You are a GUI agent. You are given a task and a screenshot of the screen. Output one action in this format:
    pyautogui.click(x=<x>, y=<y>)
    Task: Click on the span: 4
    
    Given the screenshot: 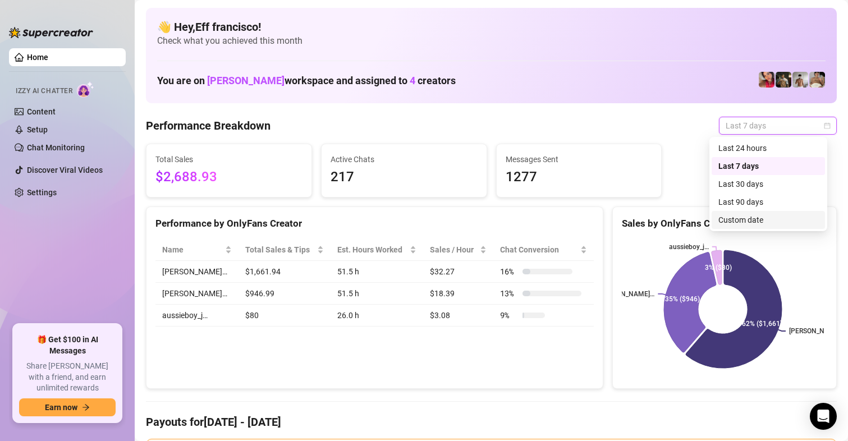 What is the action you would take?
    pyautogui.click(x=412, y=80)
    